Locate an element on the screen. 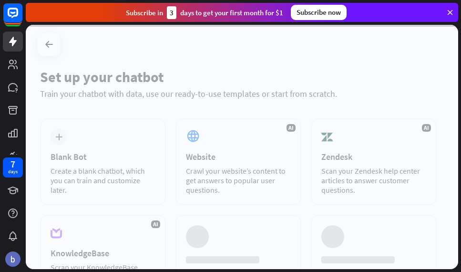  div: 3 is located at coordinates (172, 12).